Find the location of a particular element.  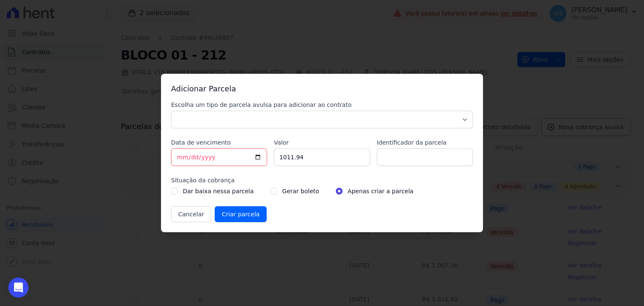

label: Identificador da parcela is located at coordinates (425, 142).